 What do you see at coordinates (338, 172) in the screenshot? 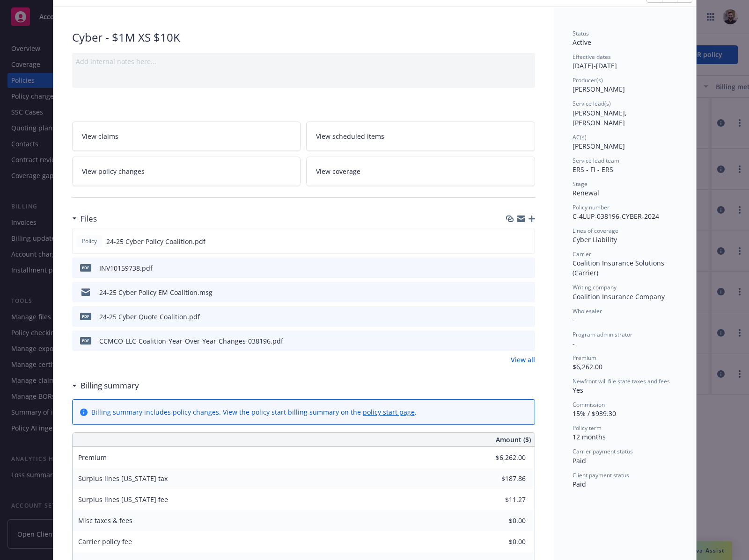
I see `span: View coverage` at bounding box center [338, 172].